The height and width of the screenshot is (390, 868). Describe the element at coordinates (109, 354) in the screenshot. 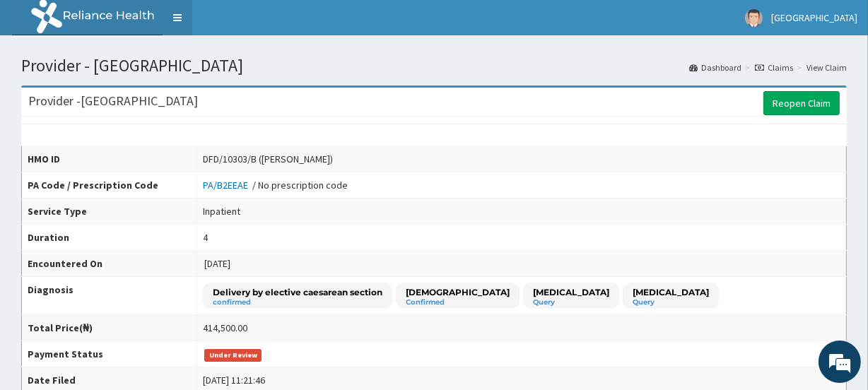

I see `th: Payment Status` at that location.